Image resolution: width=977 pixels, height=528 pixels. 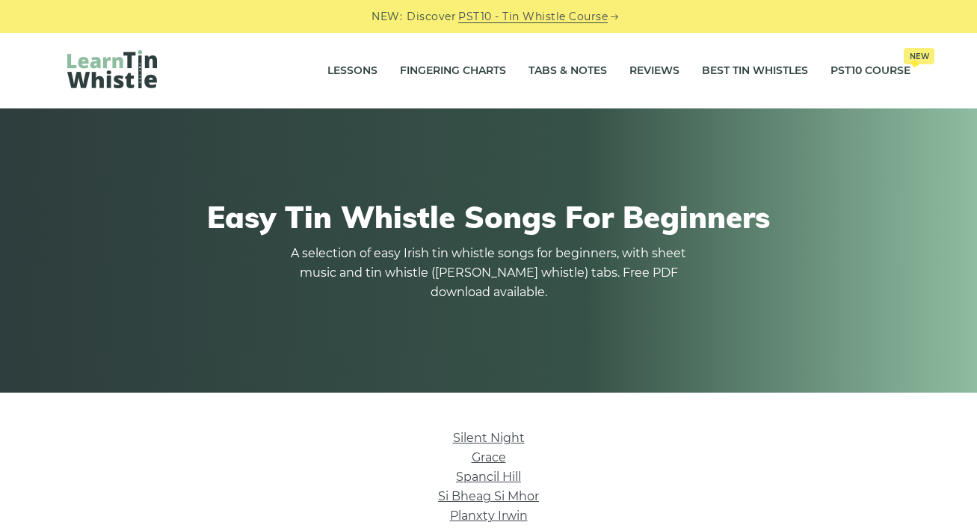 I want to click on a: Spancil Hill, so click(x=488, y=476).